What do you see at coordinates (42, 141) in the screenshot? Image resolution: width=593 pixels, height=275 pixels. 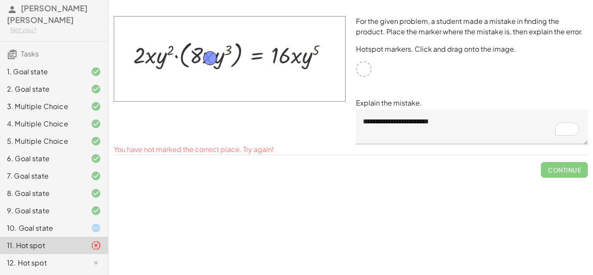 I see `div: 5. Multiple Choice` at bounding box center [42, 141].